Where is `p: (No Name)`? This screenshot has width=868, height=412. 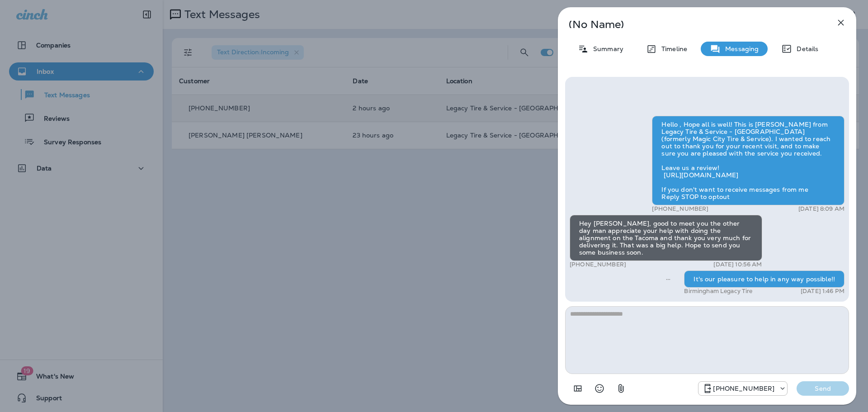 p: (No Name) is located at coordinates (692, 24).